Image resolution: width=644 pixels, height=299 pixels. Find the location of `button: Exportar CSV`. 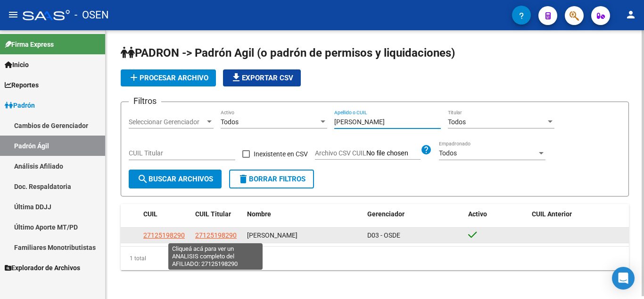

button: Exportar CSV is located at coordinates (262, 77).